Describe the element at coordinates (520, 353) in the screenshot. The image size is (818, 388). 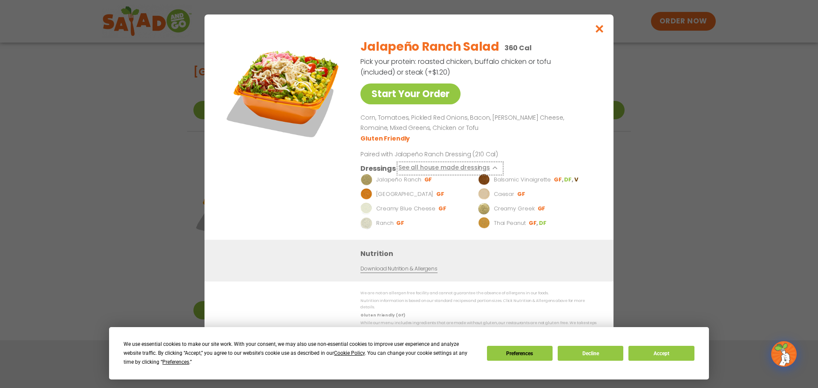
I see `button: Preferences` at that location.